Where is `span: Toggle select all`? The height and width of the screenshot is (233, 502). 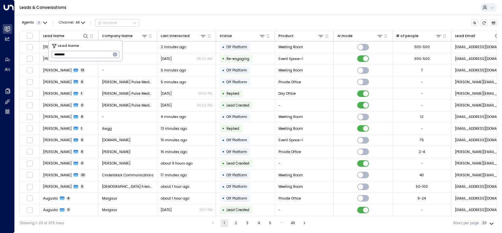
span: Toggle select all is located at coordinates (29, 35).